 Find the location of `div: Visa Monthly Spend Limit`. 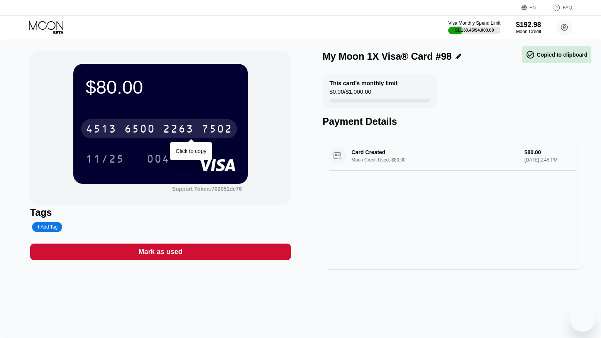

div: Visa Monthly Spend Limit is located at coordinates (474, 23).